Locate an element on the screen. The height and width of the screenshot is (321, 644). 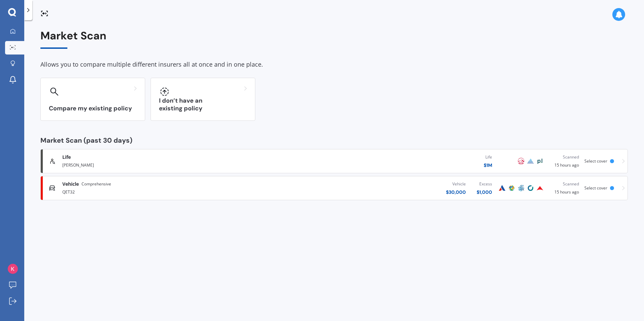
img: Partners Life is located at coordinates (540, 161).